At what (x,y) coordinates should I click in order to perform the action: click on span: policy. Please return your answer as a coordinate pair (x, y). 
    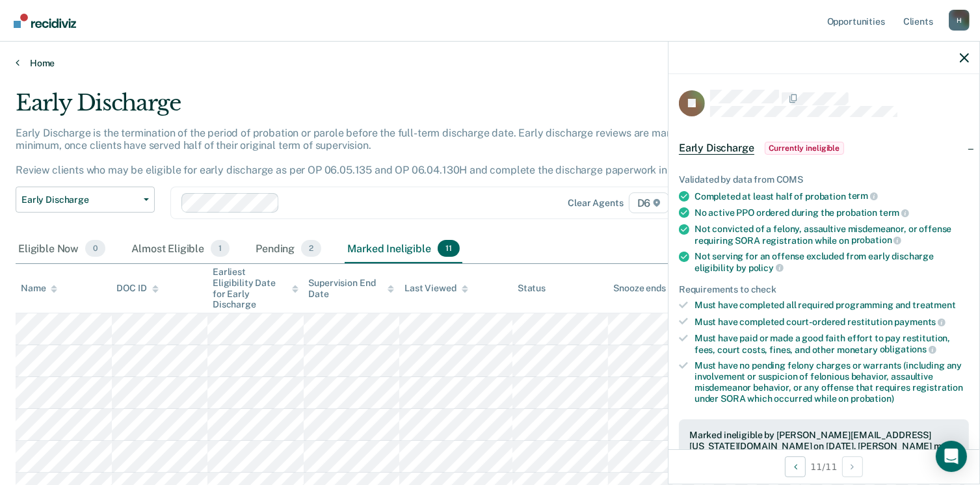
    Looking at the image, I should click on (766, 268).